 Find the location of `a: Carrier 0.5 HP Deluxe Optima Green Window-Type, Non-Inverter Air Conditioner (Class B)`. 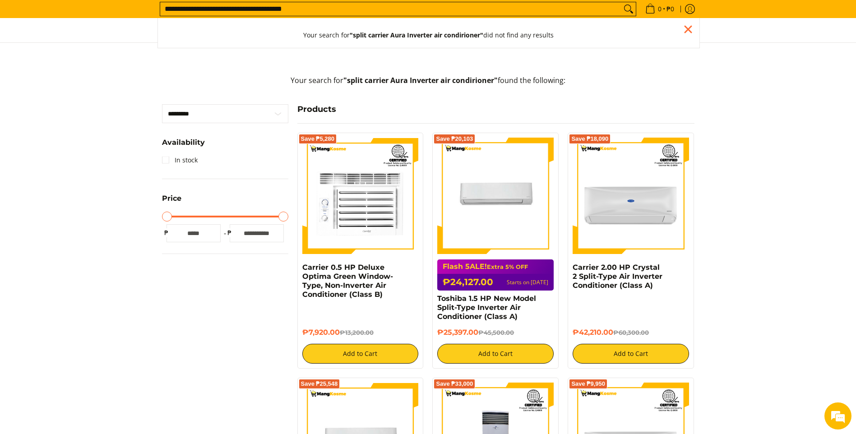

a: Carrier 0.5 HP Deluxe Optima Green Window-Type, Non-Inverter Air Conditioner (Class B) is located at coordinates (348, 281).